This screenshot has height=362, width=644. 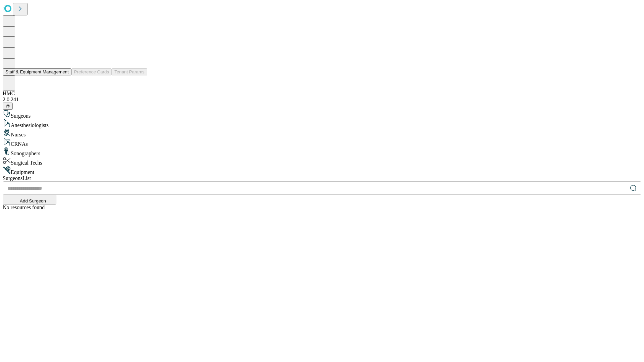 I want to click on div: CRNAs, so click(x=322, y=142).